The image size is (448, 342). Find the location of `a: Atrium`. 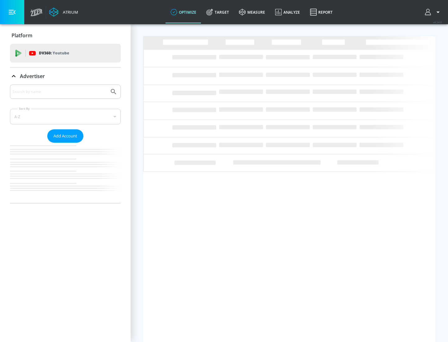

a: Atrium is located at coordinates (63, 12).